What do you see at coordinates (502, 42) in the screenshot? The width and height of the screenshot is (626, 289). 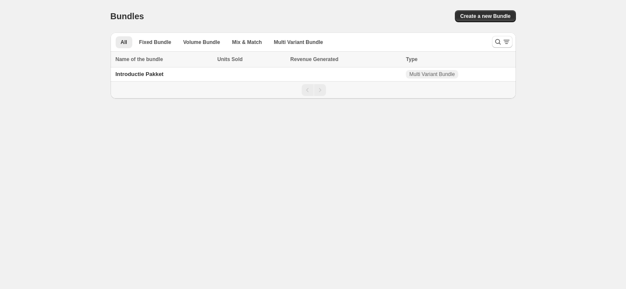 I see `button: Search and filter results` at bounding box center [502, 42].